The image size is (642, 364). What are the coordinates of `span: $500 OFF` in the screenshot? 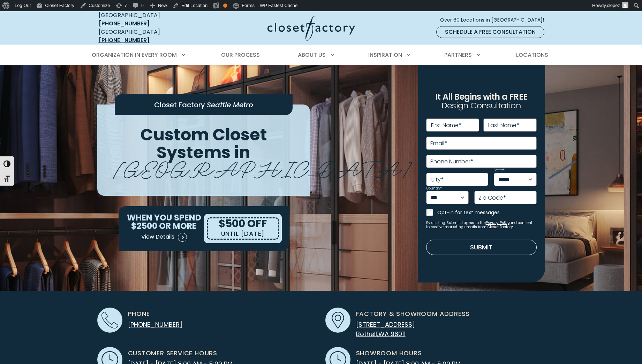 It's located at (243, 223).